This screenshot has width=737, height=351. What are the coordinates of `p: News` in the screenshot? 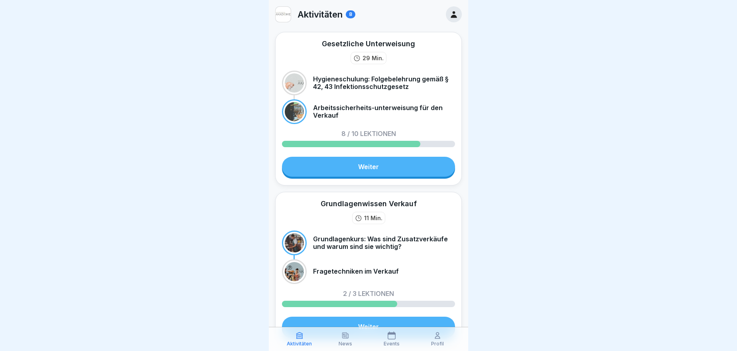 It's located at (345, 344).